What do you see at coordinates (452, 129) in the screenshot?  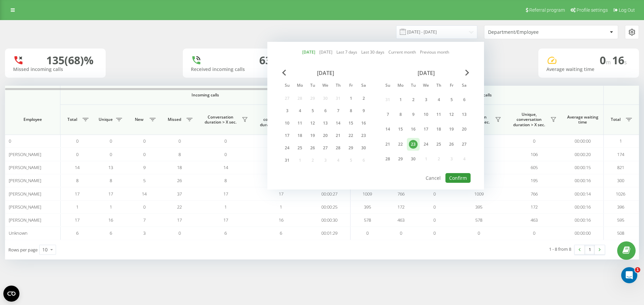 I see `div: Fri Sep 19, 2025` at bounding box center [452, 129].